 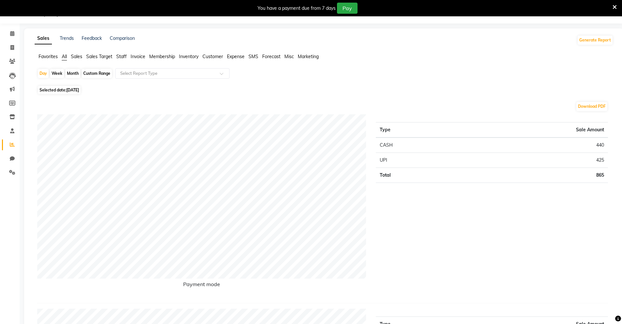 What do you see at coordinates (289, 56) in the screenshot?
I see `span: Misc` at bounding box center [289, 56].